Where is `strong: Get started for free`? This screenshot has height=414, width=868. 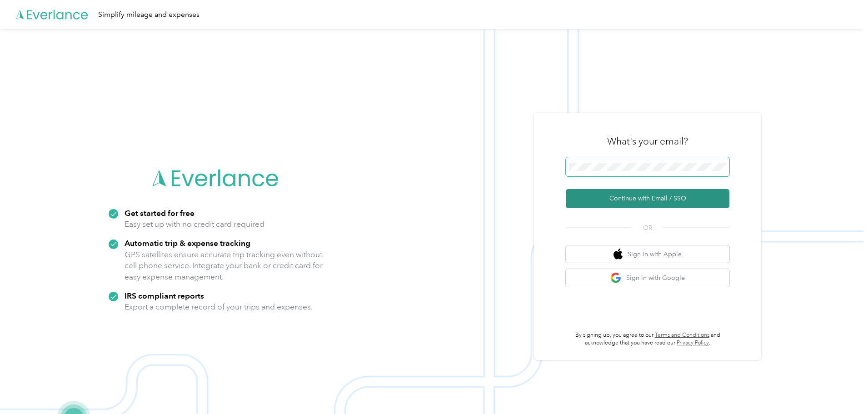 strong: Get started for free is located at coordinates (160, 212).